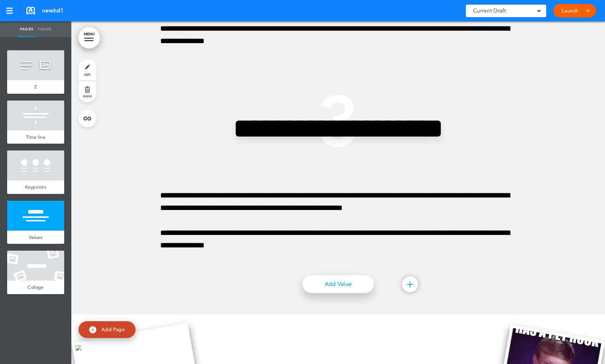 The width and height of the screenshot is (605, 364). Describe the element at coordinates (87, 70) in the screenshot. I see `a: style` at that location.